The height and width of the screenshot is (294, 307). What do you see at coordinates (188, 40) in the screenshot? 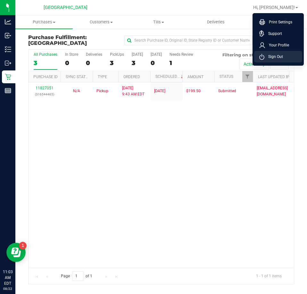
I see `input: Search Purchase ID, Original ID, State Registry ID or Customer Name...` at bounding box center [188, 40].